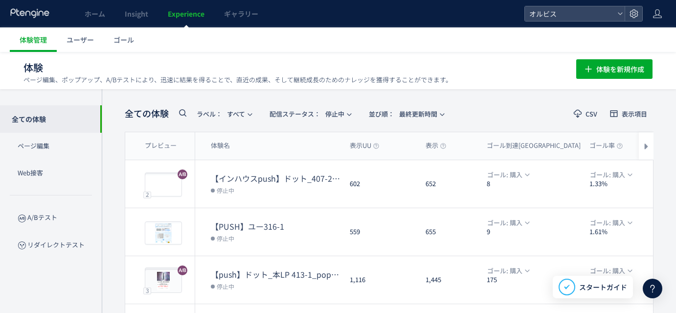 The width and height of the screenshot is (676, 313). What do you see at coordinates (365, 145) in the screenshot?
I see `span: 表示UU` at bounding box center [365, 145].